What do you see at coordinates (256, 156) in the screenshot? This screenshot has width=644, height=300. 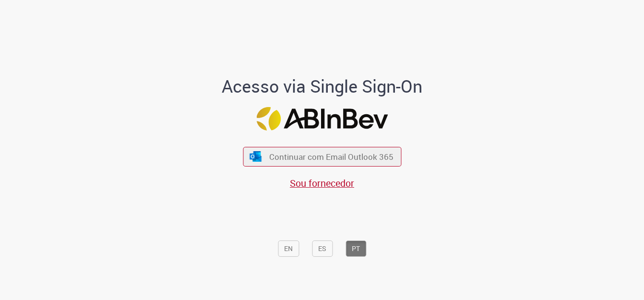 I see `img: ícone Azure/Microsoft 360` at bounding box center [256, 156].